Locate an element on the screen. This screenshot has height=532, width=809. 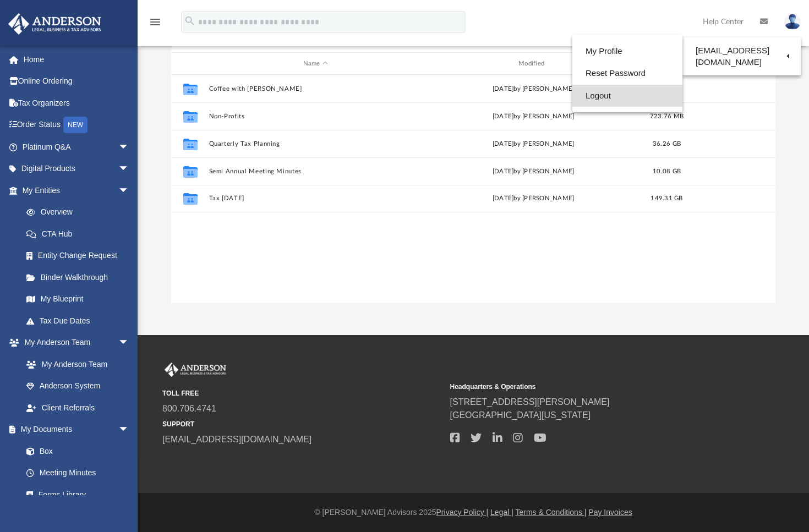
a: Terms & Conditions | is located at coordinates (551, 512).